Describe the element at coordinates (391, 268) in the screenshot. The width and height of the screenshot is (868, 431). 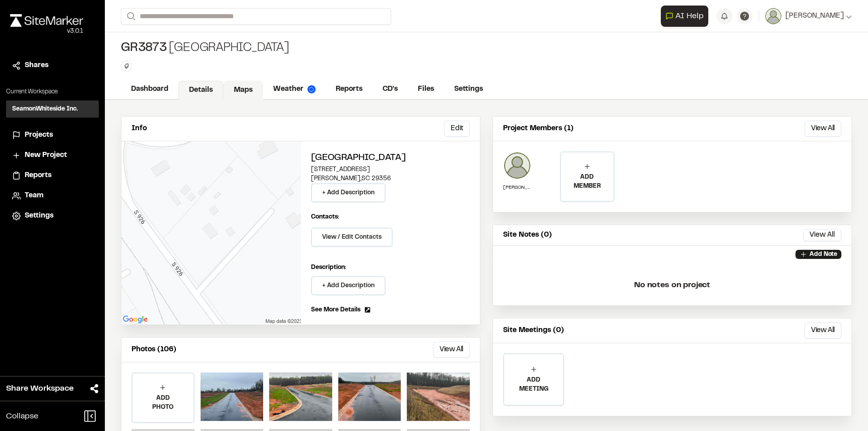
I see `p: Description:` at that location.